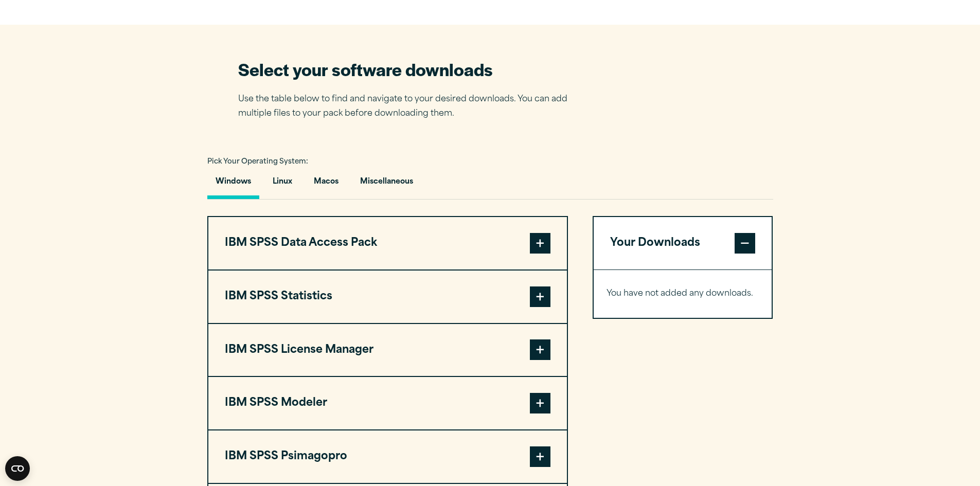 The width and height of the screenshot is (980, 486). What do you see at coordinates (682, 243) in the screenshot?
I see `button: Your Downloads` at bounding box center [682, 243].